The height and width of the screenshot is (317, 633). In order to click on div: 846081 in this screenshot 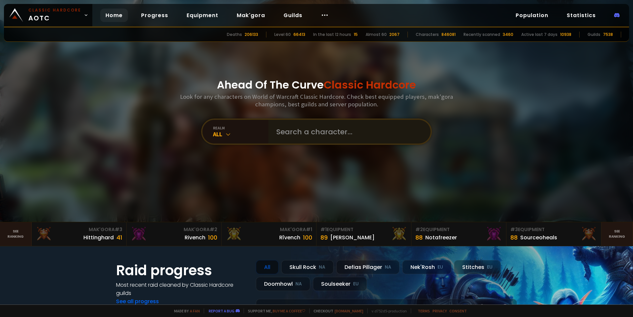, I will do `click(448, 35)`.